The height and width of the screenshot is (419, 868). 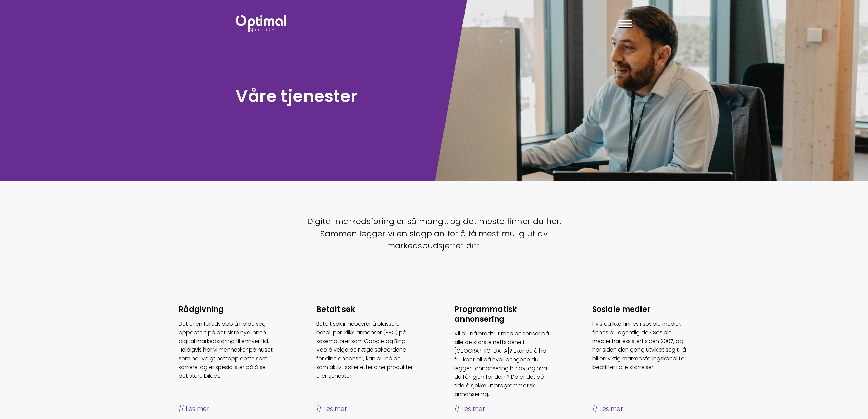 I want to click on a: Betalt søk Betalt søk innebærer å plassere betal-per-klikk-annonser (PPC) på søkemotorer som Goog..., so click(x=365, y=359).